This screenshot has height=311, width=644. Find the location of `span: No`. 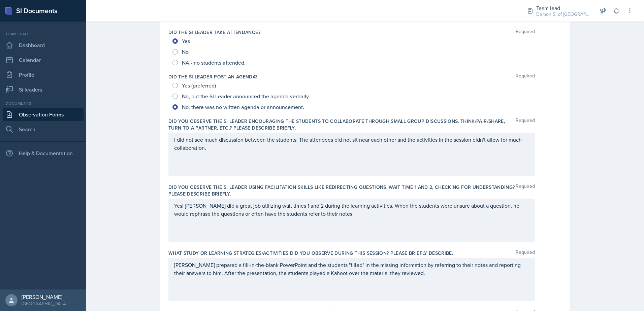

span: No is located at coordinates (185, 52).